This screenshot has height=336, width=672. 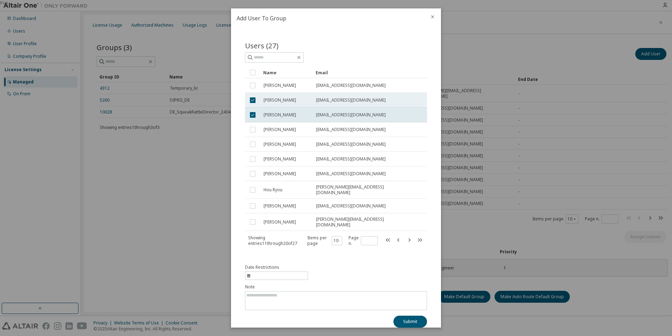 I want to click on div: Name, so click(x=287, y=72).